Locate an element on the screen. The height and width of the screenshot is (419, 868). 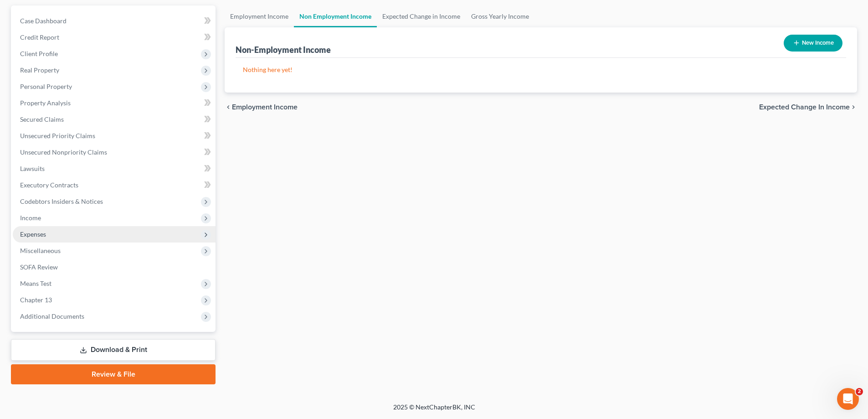
span: Real Property is located at coordinates (40, 70).